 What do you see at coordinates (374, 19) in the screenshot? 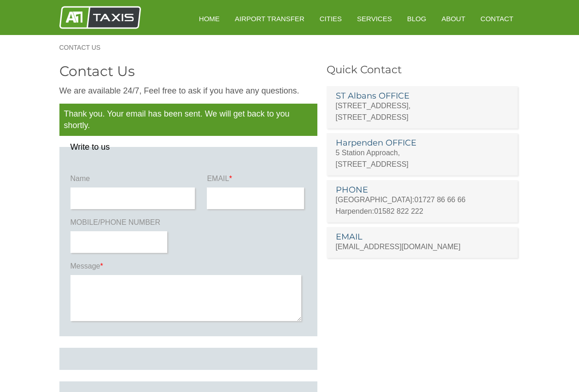
I see `a: Services` at bounding box center [374, 19].